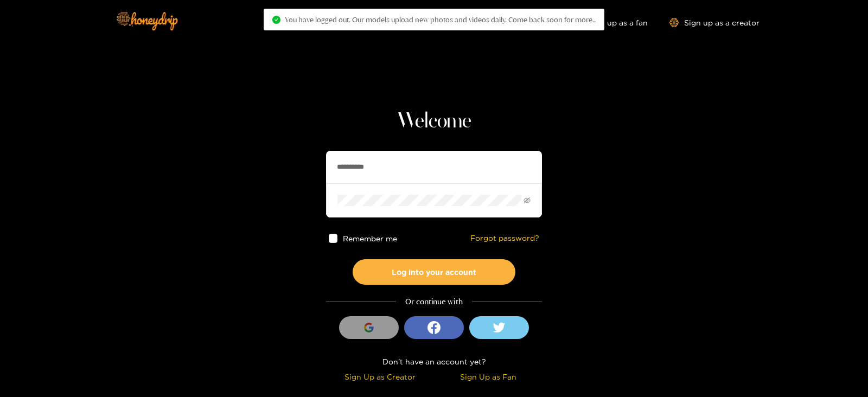 The width and height of the screenshot is (868, 397). I want to click on span: Remember me, so click(370, 238).